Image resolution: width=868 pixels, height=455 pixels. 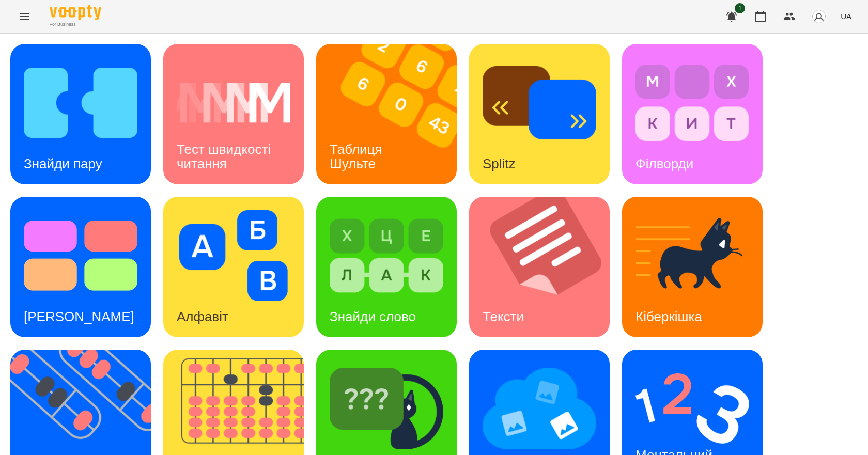 What do you see at coordinates (75, 24) in the screenshot?
I see `span: For Business` at bounding box center [75, 24].